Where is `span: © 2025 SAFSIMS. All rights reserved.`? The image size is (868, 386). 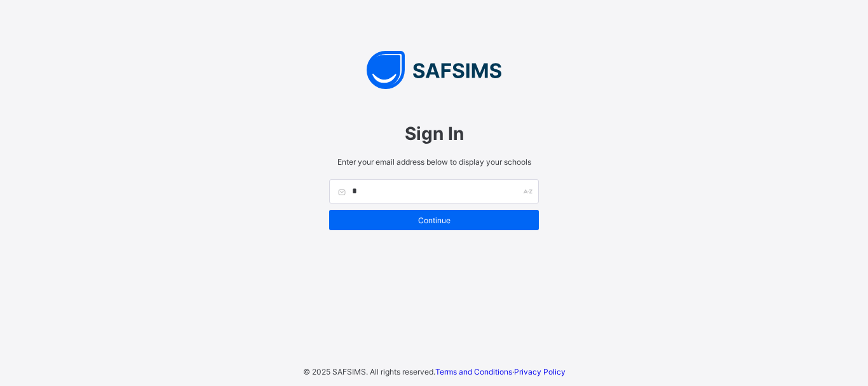 span: © 2025 SAFSIMS. All rights reserved. is located at coordinates (369, 371).